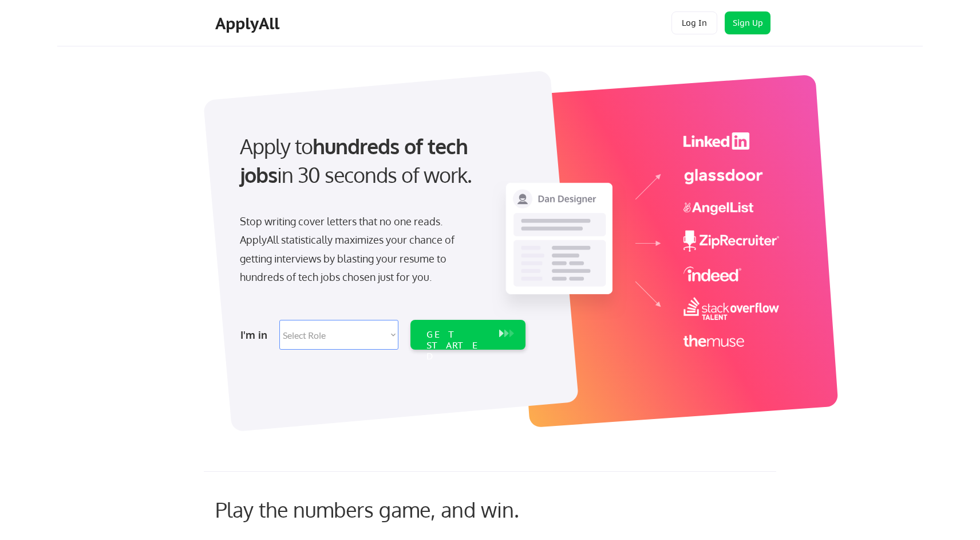 The image size is (980, 540). What do you see at coordinates (694, 23) in the screenshot?
I see `button: Log In` at bounding box center [694, 23].